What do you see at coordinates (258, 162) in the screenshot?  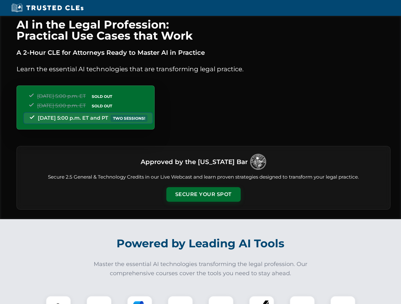 I see `img: Logo` at bounding box center [258, 162].